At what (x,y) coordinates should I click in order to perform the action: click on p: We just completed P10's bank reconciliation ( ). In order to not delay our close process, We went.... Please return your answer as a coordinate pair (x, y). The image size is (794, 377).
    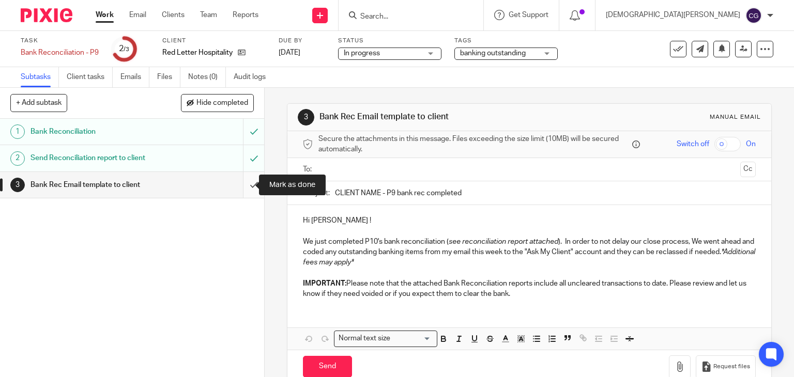
    Looking at the image, I should click on (529, 252).